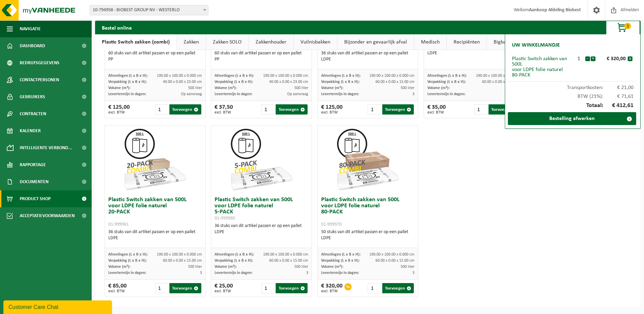 This screenshot has width=644, height=314. Describe the element at coordinates (182, 82) in the screenshot. I see `span: 40.00 x 0.00 x 23.00 cm` at that location.